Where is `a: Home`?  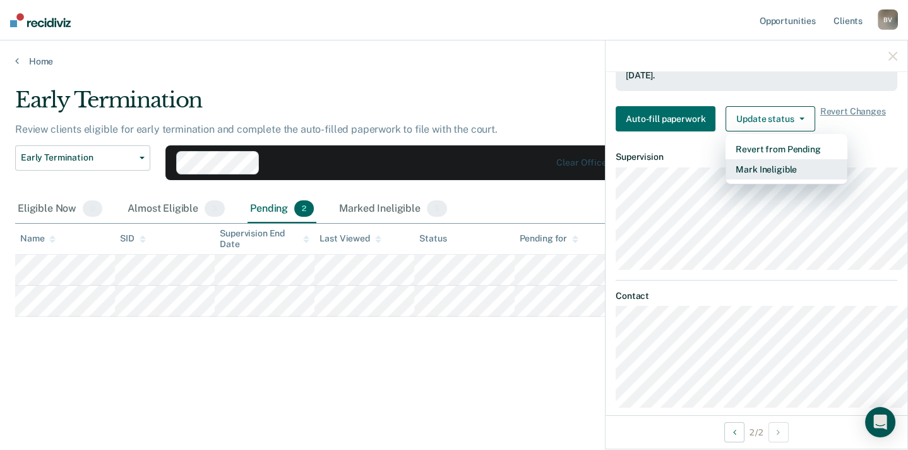
a: Home is located at coordinates (454, 61).